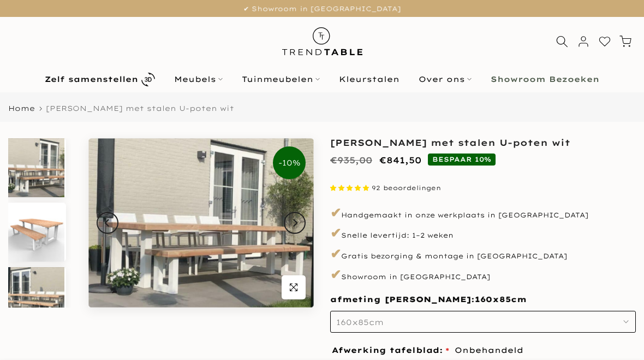 This screenshot has width=644, height=360. I want to click on a: Zelf samenstellen, so click(100, 79).